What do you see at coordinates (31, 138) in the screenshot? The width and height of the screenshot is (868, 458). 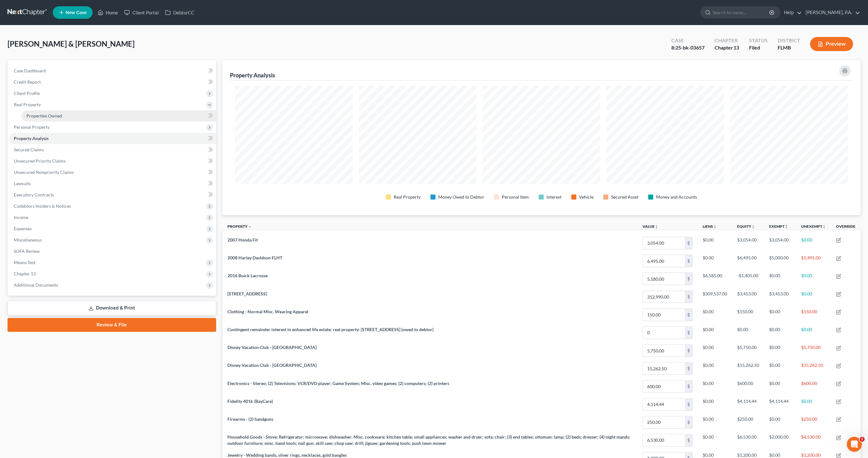 I see `span: Property Analysis` at bounding box center [31, 138].